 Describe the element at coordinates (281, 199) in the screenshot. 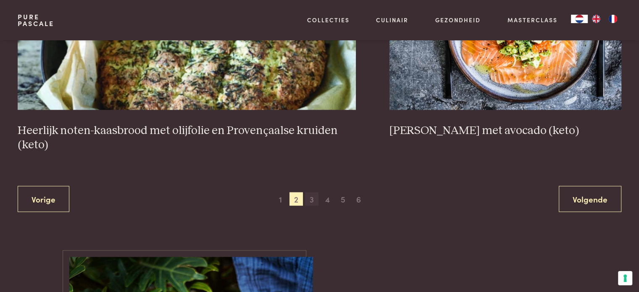

I see `span: 1` at that location.